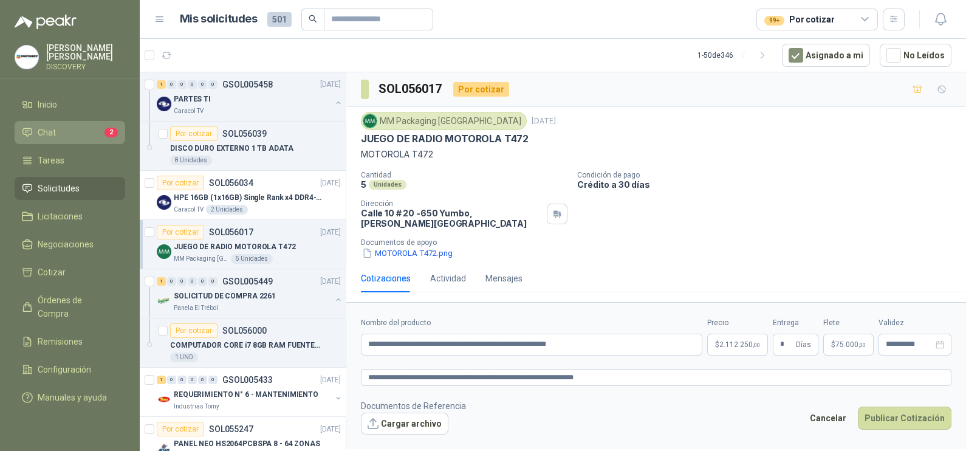 This screenshot has width=966, height=451. I want to click on h1: Mis solicitudes, so click(219, 19).